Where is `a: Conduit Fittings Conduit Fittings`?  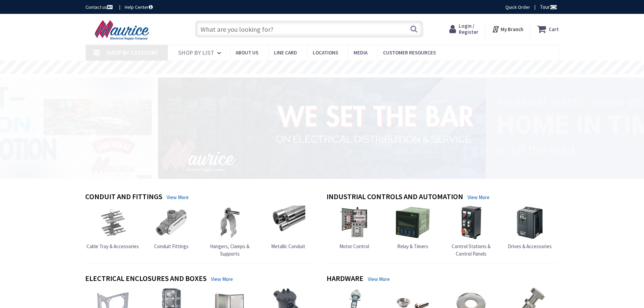
a: Conduit Fittings Conduit Fittings is located at coordinates (172, 227).